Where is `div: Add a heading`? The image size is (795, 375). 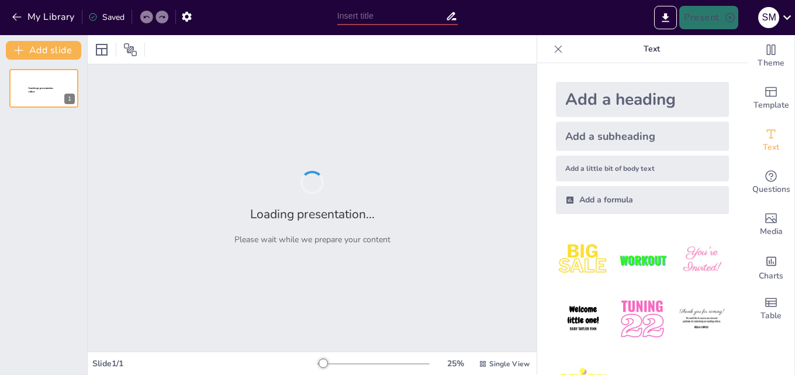 div: Add a heading is located at coordinates (642, 99).